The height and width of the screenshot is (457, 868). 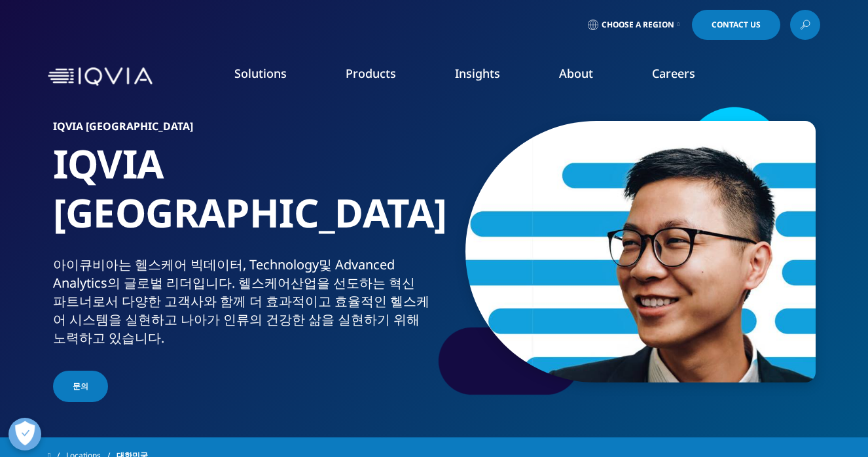 What do you see at coordinates (637, 25) in the screenshot?
I see `span: Choose a Region` at bounding box center [637, 25].